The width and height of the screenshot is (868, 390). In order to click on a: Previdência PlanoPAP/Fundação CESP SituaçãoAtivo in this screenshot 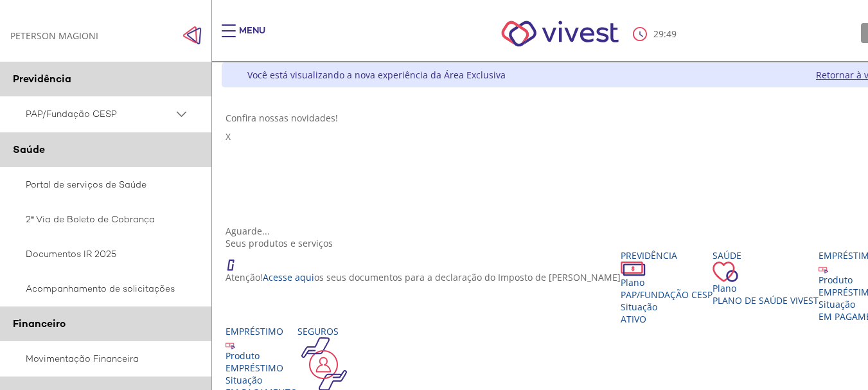, I will do `click(666, 287)`.